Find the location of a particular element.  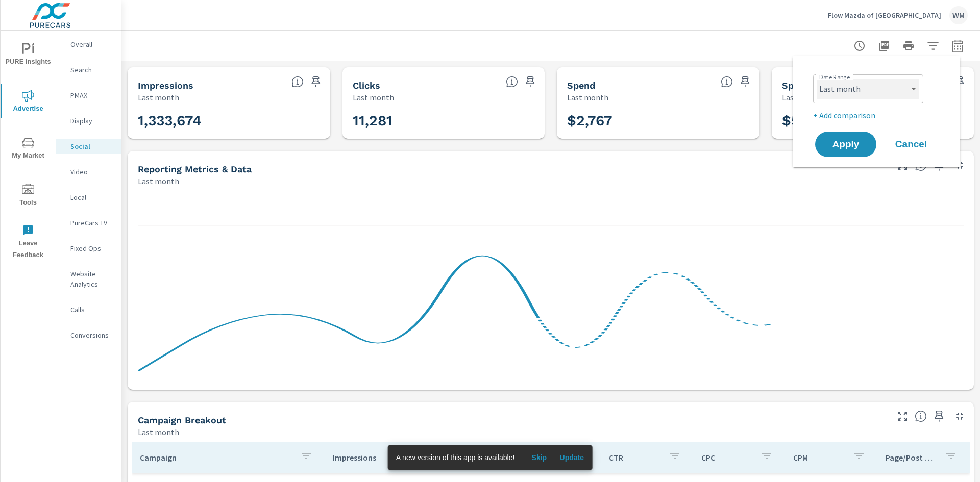

span: The amount of money spent on advertising during the period. is located at coordinates (727, 82).